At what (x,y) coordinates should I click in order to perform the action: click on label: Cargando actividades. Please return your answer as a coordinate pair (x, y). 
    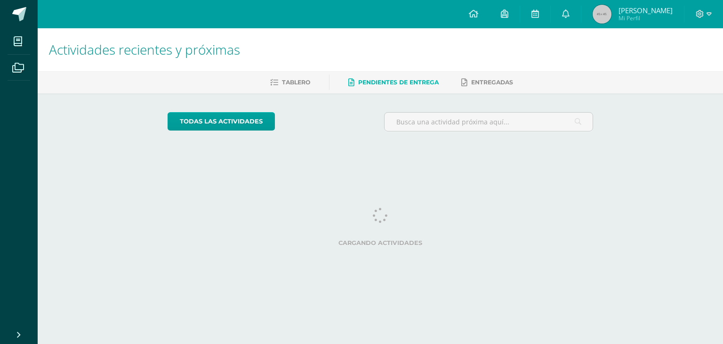
    Looking at the image, I should click on (380, 242).